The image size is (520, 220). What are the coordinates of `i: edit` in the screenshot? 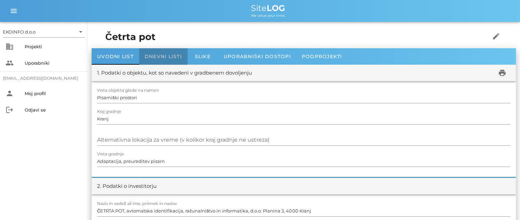 It's located at (496, 36).